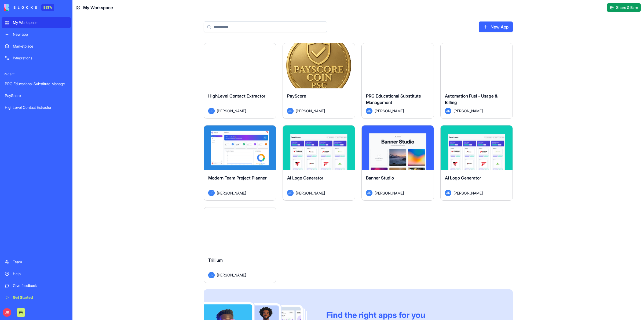 This screenshot has width=644, height=320. What do you see at coordinates (36, 107) in the screenshot?
I see `div: HighLevel Contact Extractor` at bounding box center [36, 107].